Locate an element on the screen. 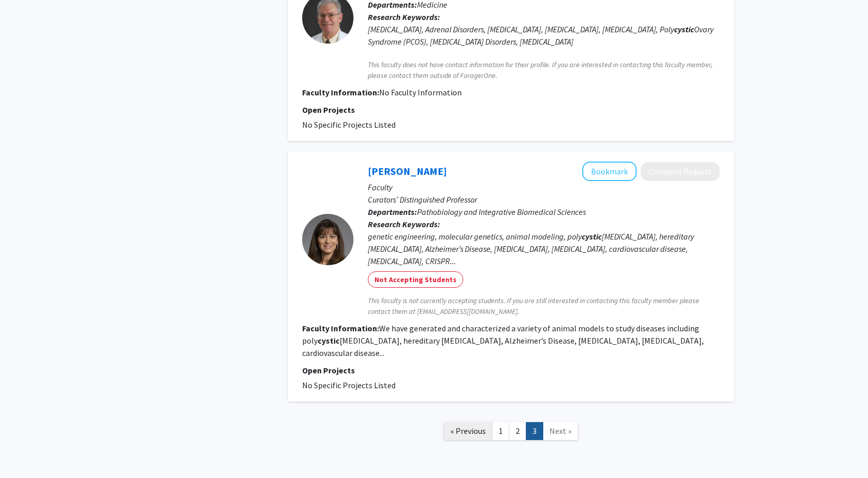  a: Previous is located at coordinates (468, 431).